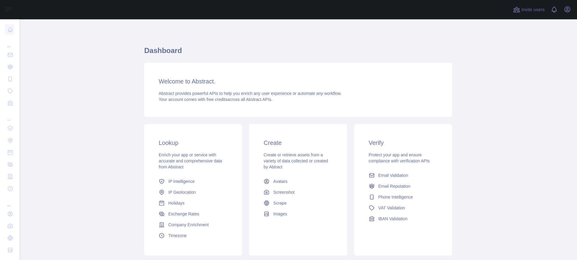 The height and width of the screenshot is (260, 577). I want to click on a: Images, so click(298, 214).